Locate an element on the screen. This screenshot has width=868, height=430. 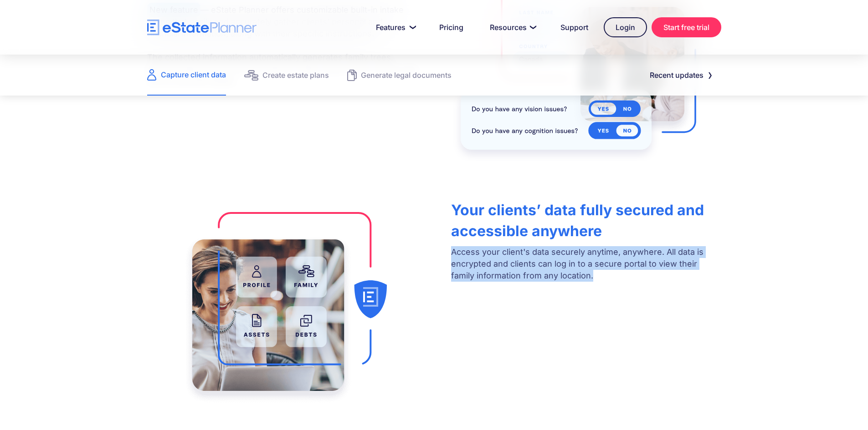
a: Capture client data is located at coordinates (186, 75).